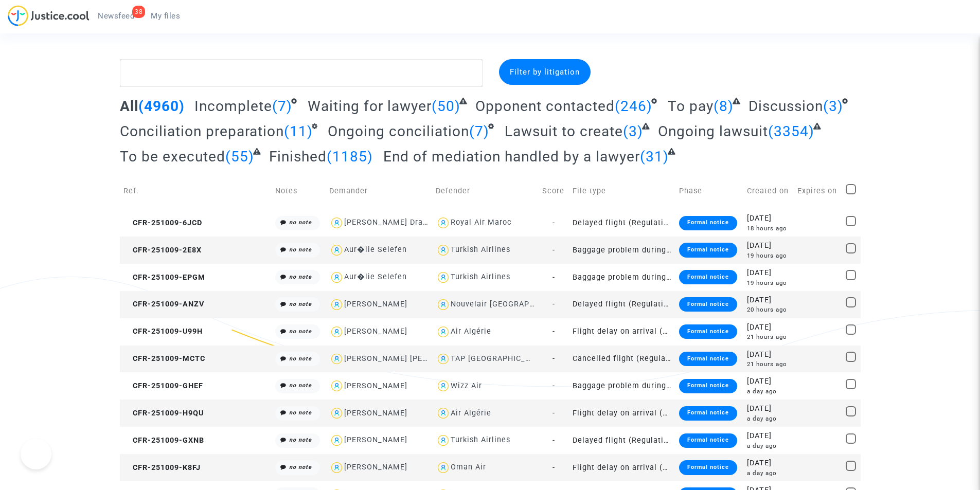  Describe the element at coordinates (163, 386) in the screenshot. I see `span: CFR-251009-GHEF` at that location.